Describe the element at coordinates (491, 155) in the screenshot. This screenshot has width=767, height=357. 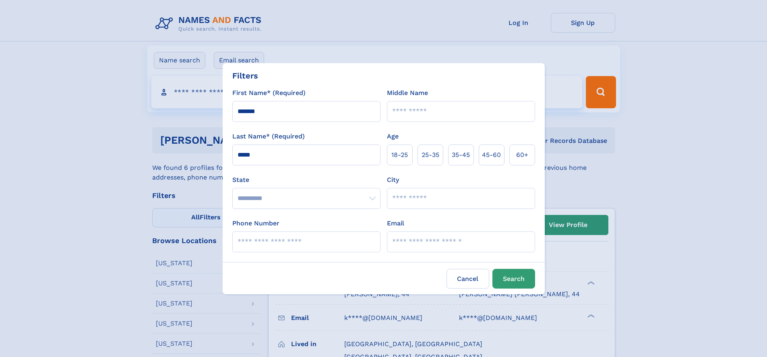
I see `span: 45‑60` at that location.